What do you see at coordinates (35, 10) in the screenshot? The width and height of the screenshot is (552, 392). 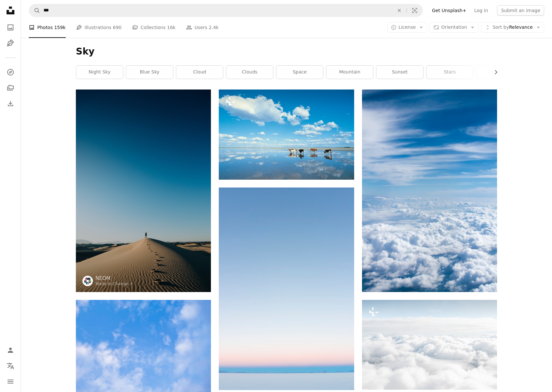 I see `button: Search Unsplash` at bounding box center [35, 10].